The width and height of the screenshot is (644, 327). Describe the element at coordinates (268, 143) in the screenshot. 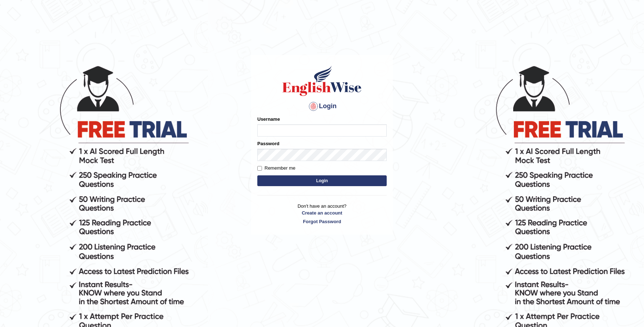

I see `label: Password` at that location.